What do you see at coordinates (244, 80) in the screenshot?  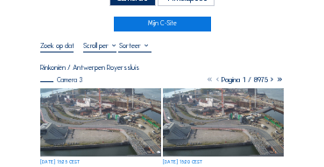 I see `span: Pagina 1 / 8975` at bounding box center [244, 80].